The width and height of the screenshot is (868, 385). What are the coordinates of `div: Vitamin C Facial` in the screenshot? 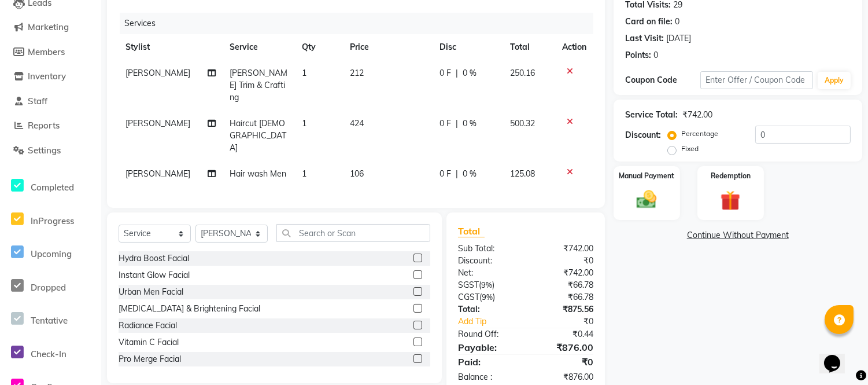 It's located at (149, 342).